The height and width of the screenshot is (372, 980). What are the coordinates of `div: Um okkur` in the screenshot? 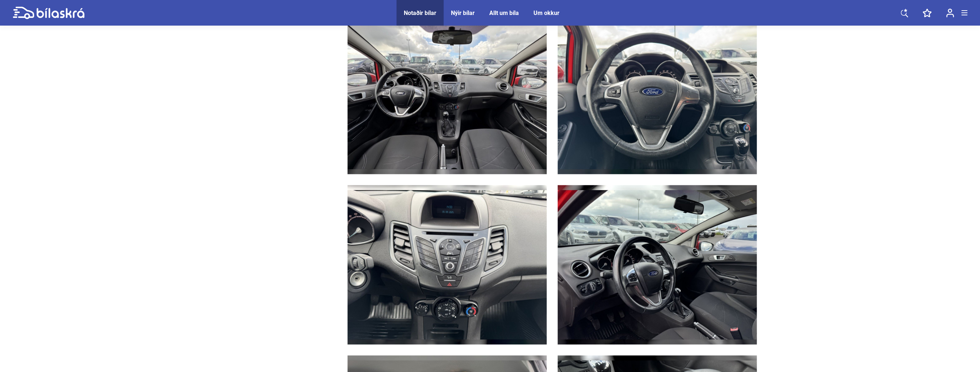 It's located at (546, 13).